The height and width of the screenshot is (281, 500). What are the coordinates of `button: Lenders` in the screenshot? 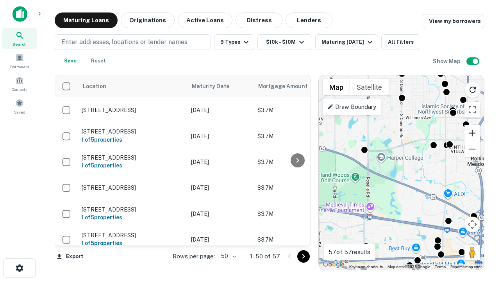 It's located at (309, 20).